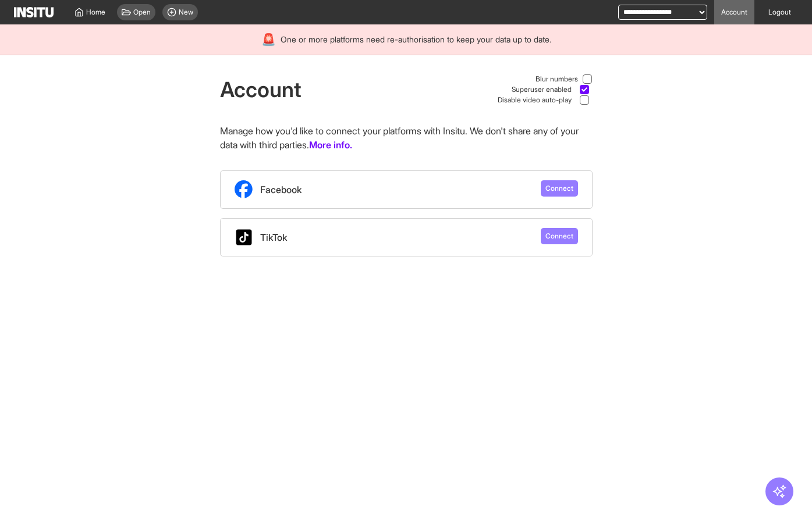 The height and width of the screenshot is (524, 812). What do you see at coordinates (281, 190) in the screenshot?
I see `span: Facebook` at bounding box center [281, 190].